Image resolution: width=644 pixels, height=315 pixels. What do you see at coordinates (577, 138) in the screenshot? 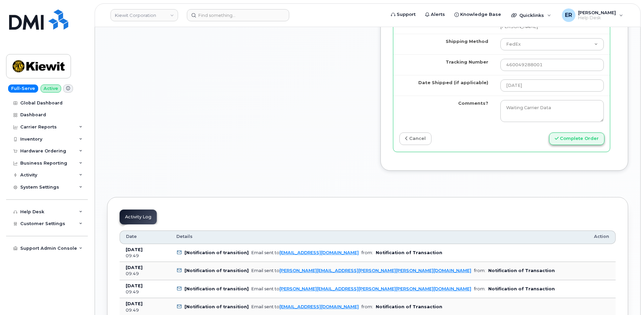
I see `button: Complete Order` at bounding box center [577, 138].